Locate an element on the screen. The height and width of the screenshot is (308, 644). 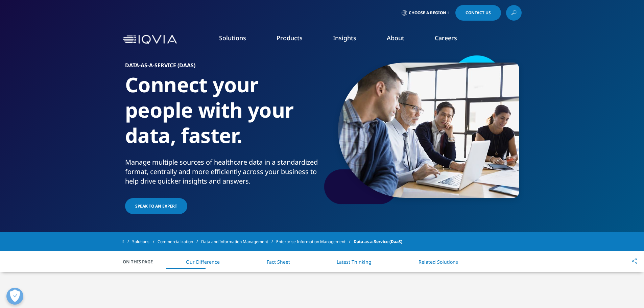
nav: Primary is located at coordinates (351, 40).